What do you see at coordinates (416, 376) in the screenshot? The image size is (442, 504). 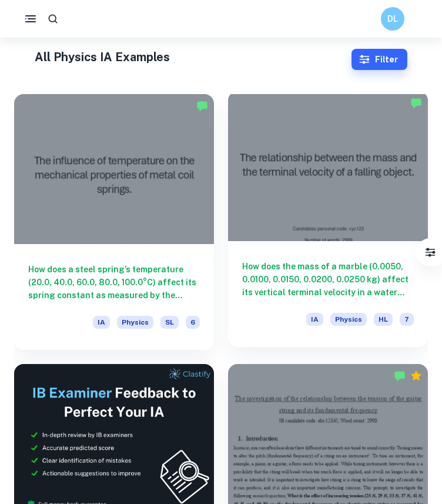 I see `div: Premium` at bounding box center [416, 376].